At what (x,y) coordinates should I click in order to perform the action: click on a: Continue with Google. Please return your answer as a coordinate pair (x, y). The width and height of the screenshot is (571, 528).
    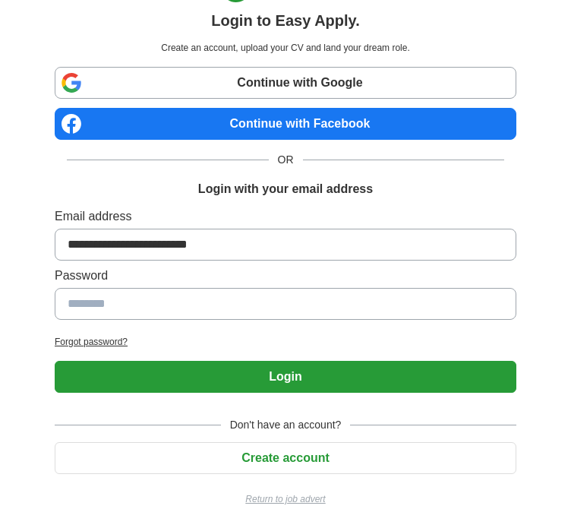
    Looking at the image, I should click on (286, 83).